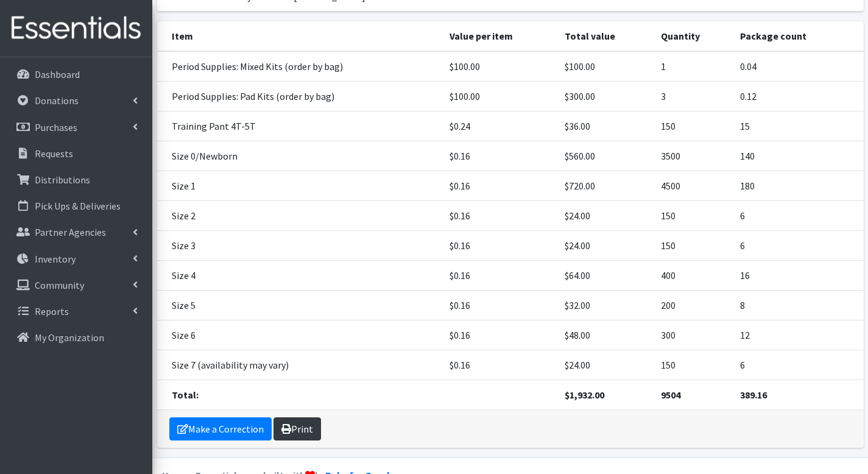 The width and height of the screenshot is (868, 474). Describe the element at coordinates (606, 96) in the screenshot. I see `td: $300.00` at that location.